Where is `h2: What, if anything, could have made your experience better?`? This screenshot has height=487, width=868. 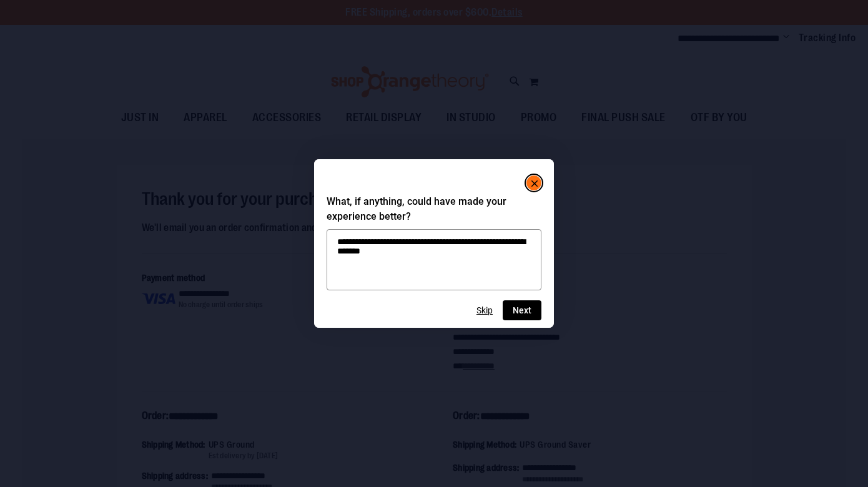 h2: What, if anything, could have made your experience better? is located at coordinates (434, 209).